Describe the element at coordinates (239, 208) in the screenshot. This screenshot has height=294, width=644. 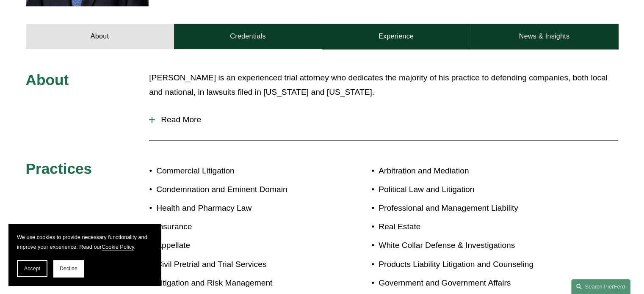
I see `p: Health and Pharmacy Law` at that location.